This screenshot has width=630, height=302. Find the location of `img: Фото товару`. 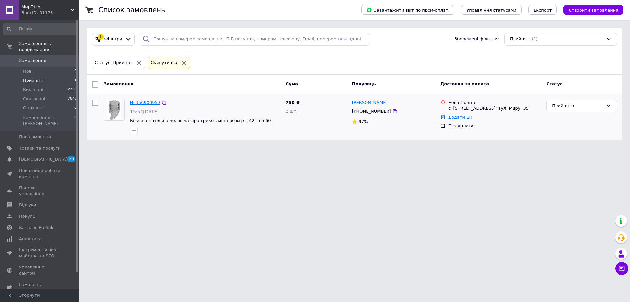

img: Фото товару is located at coordinates (114, 110).